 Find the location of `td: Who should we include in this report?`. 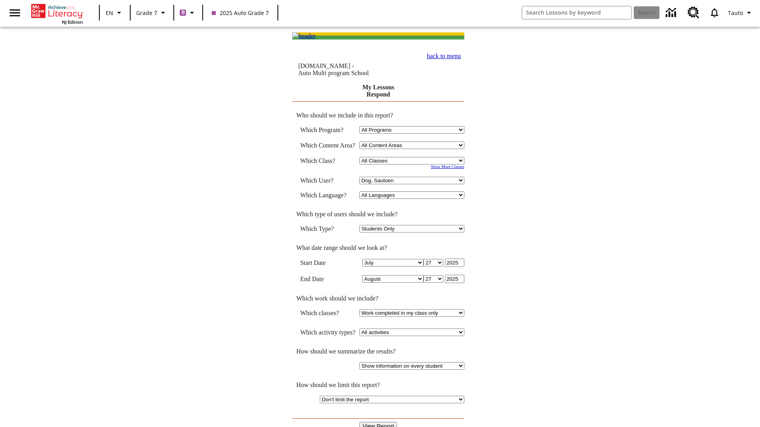

td: Who should we include in this report? is located at coordinates (378, 116).